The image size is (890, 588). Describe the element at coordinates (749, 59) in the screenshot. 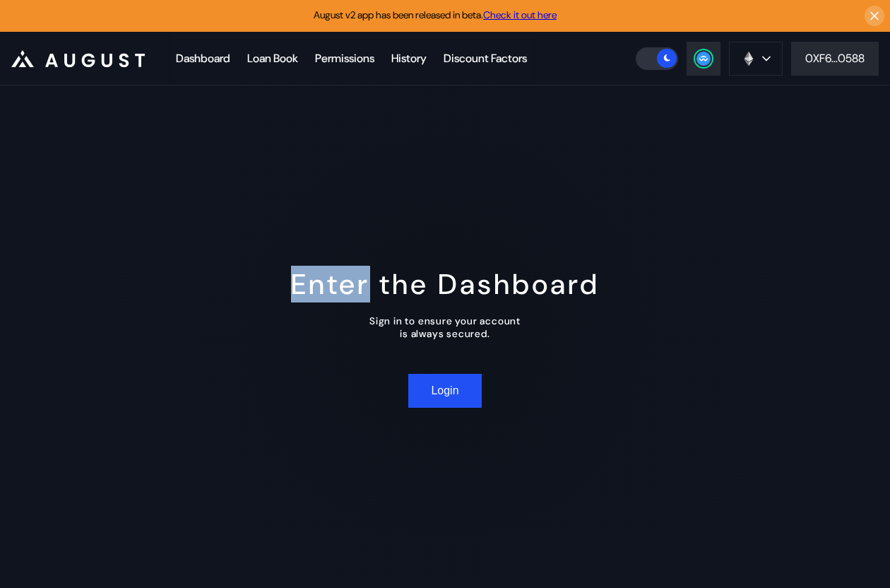

I see `img: chain logo` at that location.